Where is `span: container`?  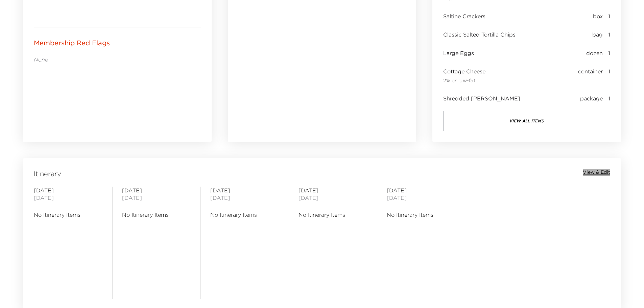
span: container is located at coordinates (591, 76).